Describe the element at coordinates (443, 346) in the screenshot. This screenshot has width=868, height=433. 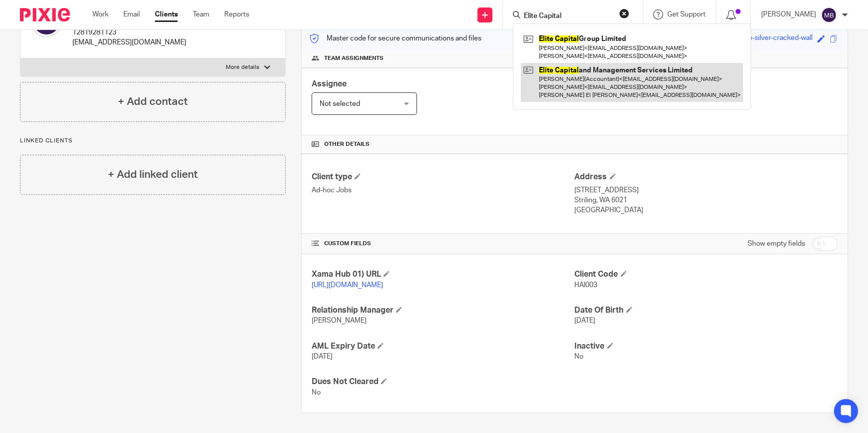
I see `h4: AML Expiry Date` at that location.